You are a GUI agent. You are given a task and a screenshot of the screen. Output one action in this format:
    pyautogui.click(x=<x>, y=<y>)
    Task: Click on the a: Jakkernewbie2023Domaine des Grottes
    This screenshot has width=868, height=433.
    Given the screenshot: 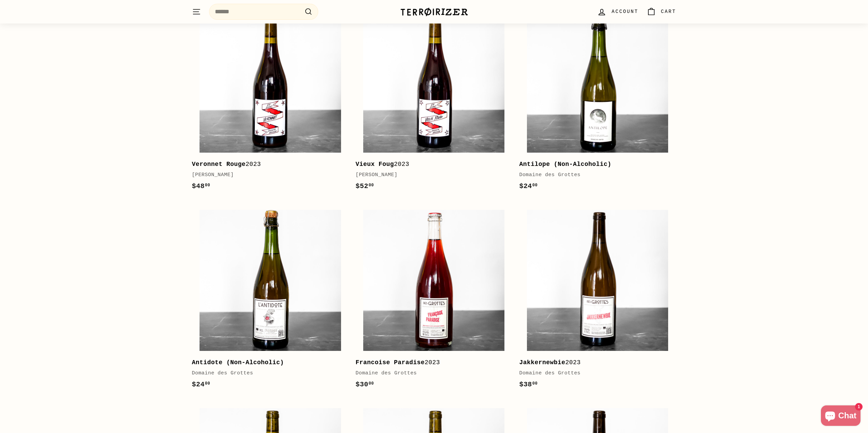 What is the action you would take?
    pyautogui.click(x=598, y=299)
    